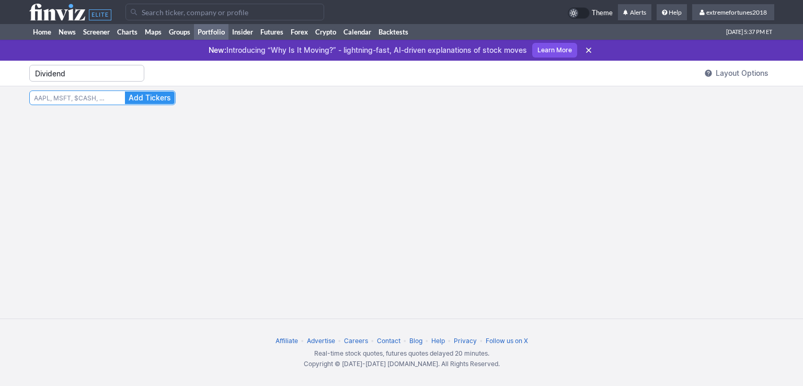 Image resolution: width=803 pixels, height=386 pixels. I want to click on span: Theme, so click(603, 13).